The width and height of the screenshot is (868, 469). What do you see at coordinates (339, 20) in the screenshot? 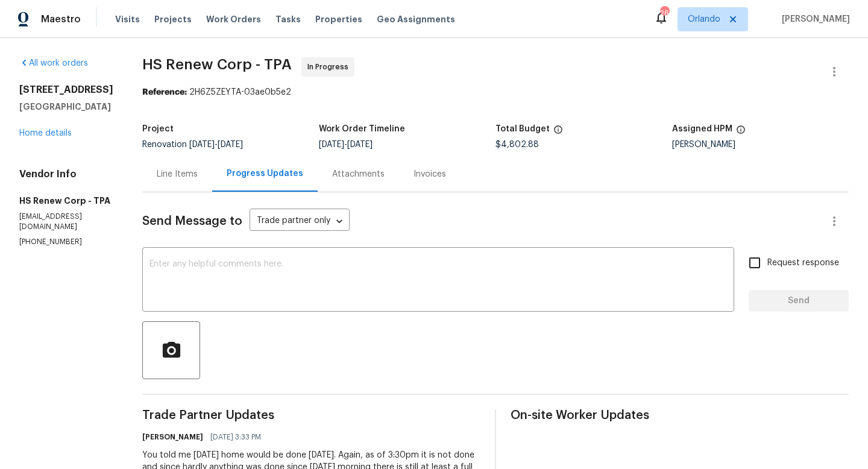
I see `span: Properties` at bounding box center [339, 20].